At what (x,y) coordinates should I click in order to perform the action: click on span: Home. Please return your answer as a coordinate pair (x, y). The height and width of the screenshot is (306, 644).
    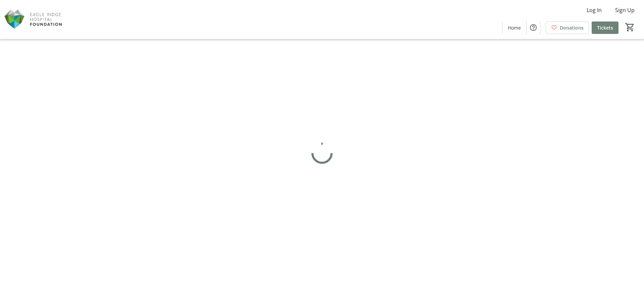
    Looking at the image, I should click on (514, 28).